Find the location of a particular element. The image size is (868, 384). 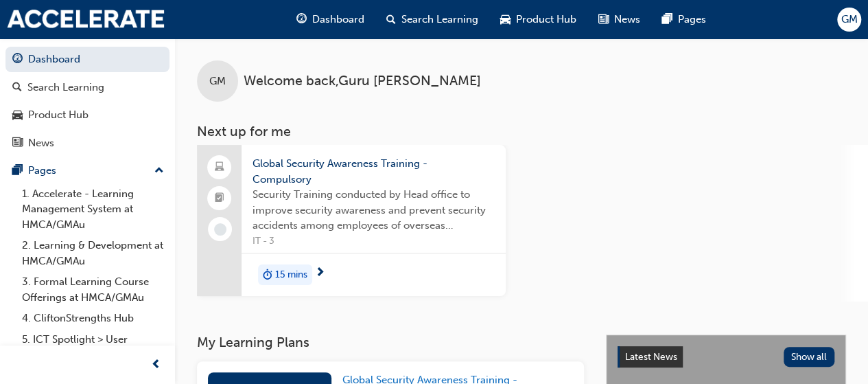

a: 1. Accelerate - Learning Management System at HMCA/GMAu is located at coordinates (92, 209).